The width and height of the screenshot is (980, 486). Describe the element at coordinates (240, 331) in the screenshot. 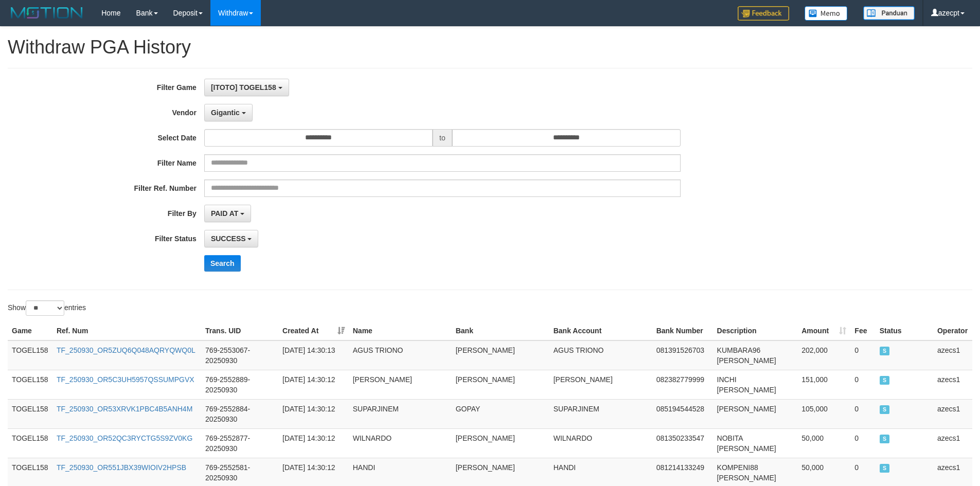

I see `th: Trans. UID` at that location.